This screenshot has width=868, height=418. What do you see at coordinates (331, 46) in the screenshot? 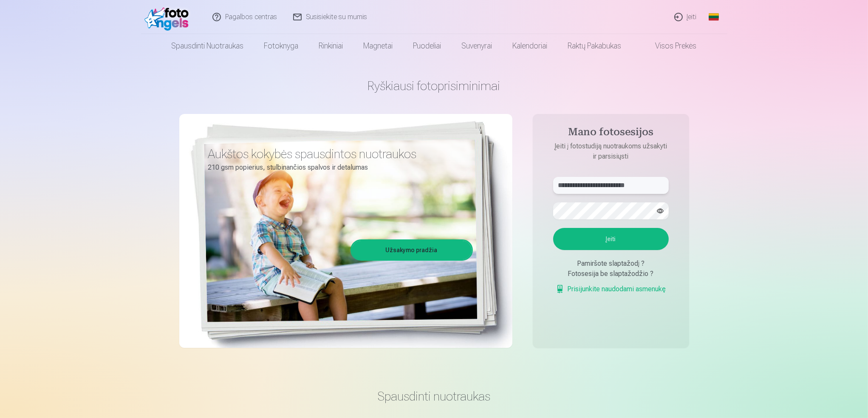
I see `a: Rinkiniai` at bounding box center [331, 46].